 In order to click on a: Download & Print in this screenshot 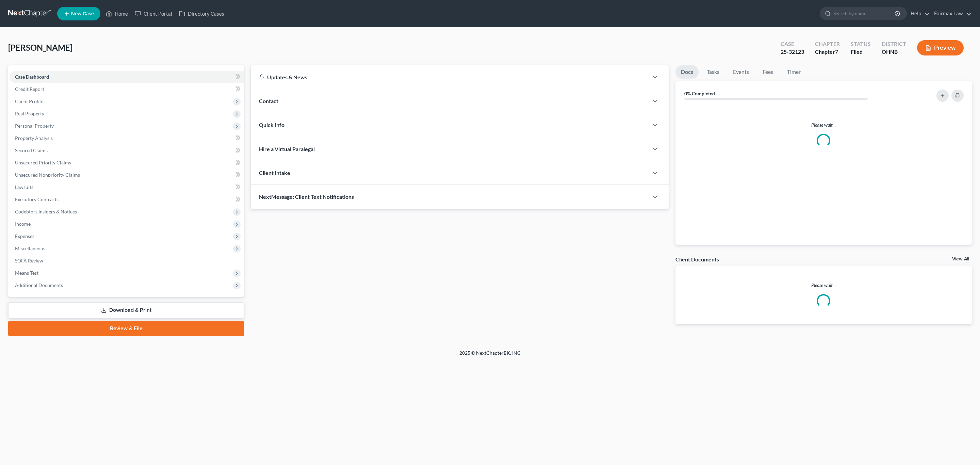, I will do `click(126, 310)`.